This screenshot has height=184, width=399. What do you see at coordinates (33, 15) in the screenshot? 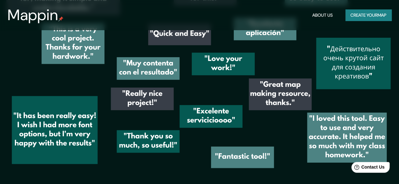
I see `h3: Mappin` at bounding box center [33, 15].